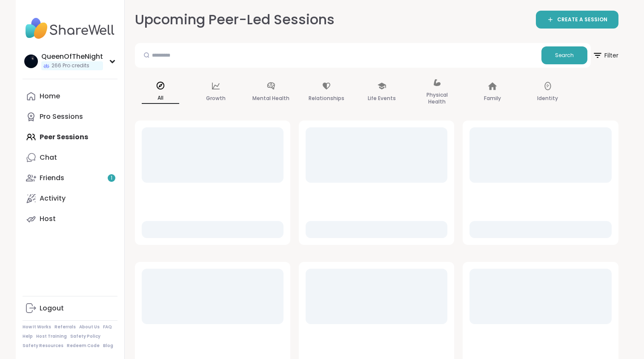  I want to click on div: Home, so click(50, 96).